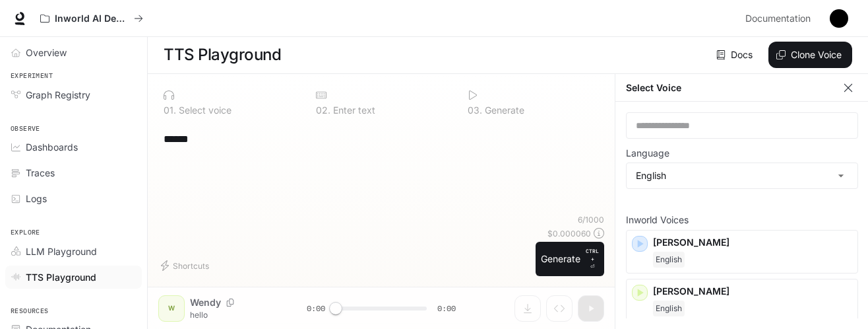 This screenshot has height=329, width=868. I want to click on p: Generate, so click(503, 111).